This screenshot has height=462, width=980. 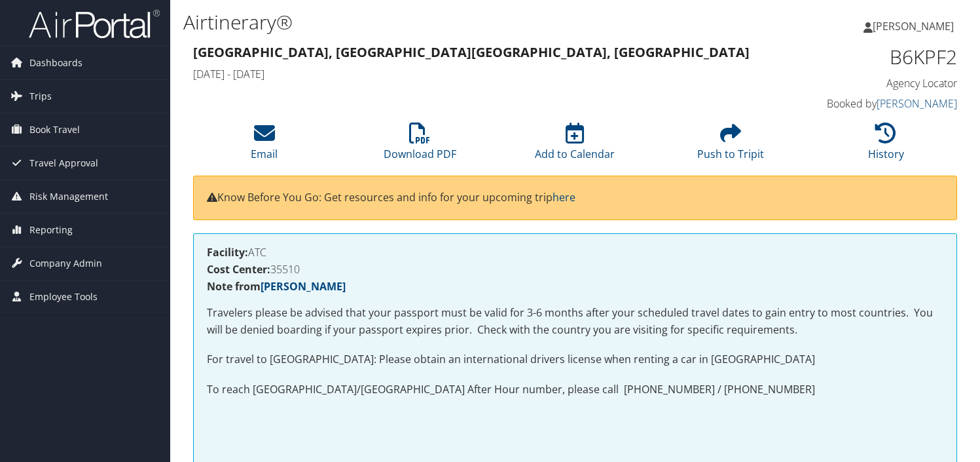 I want to click on strong: Note from, so click(x=276, y=286).